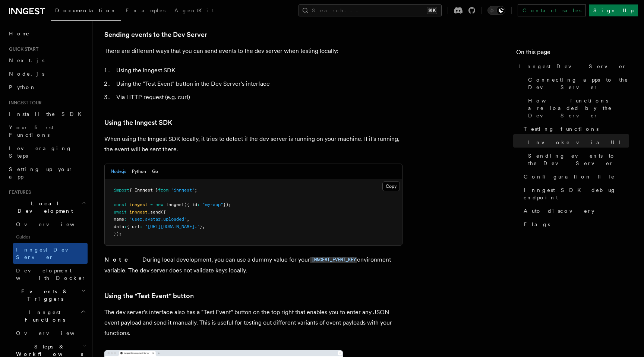 The image size is (644, 357). Describe the element at coordinates (41, 173) in the screenshot. I see `span: Setting up your app` at that location.